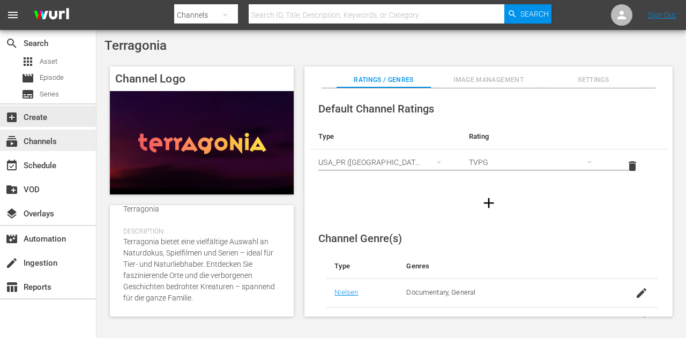 Image resolution: width=686 pixels, height=338 pixels. What do you see at coordinates (632, 166) in the screenshot?
I see `button: delete` at bounding box center [632, 166].